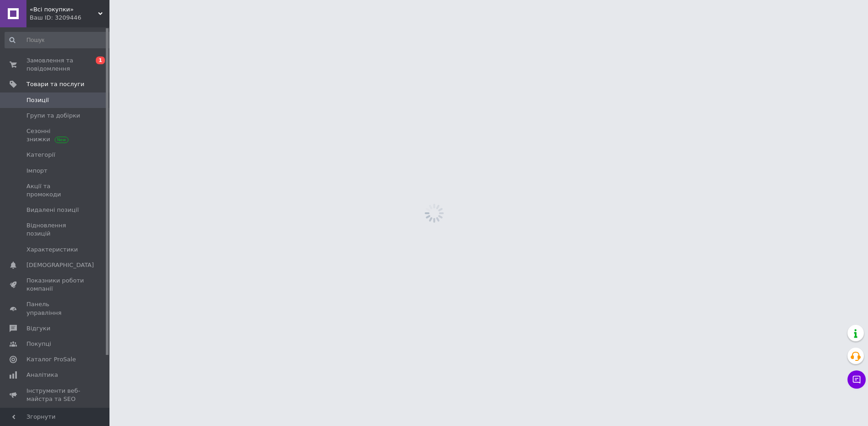  What do you see at coordinates (42, 375) in the screenshot?
I see `span: Аналітика` at bounding box center [42, 375].